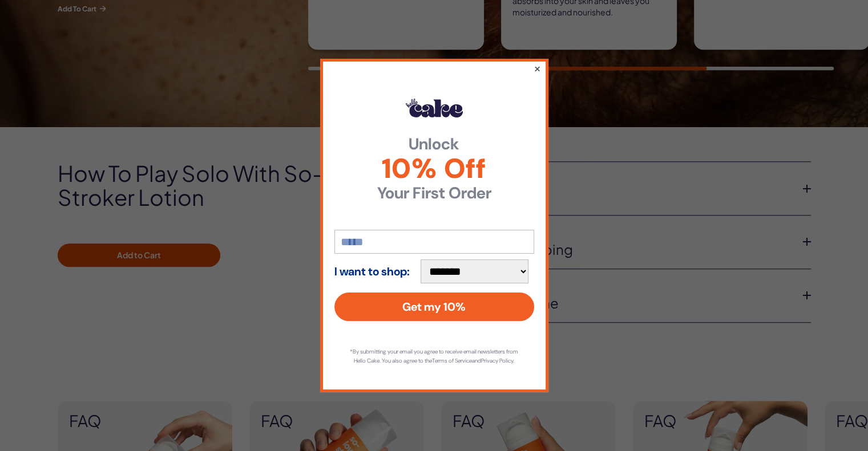 The width and height of the screenshot is (868, 451). What do you see at coordinates (434, 144) in the screenshot?
I see `strong: Unlock` at bounding box center [434, 144].